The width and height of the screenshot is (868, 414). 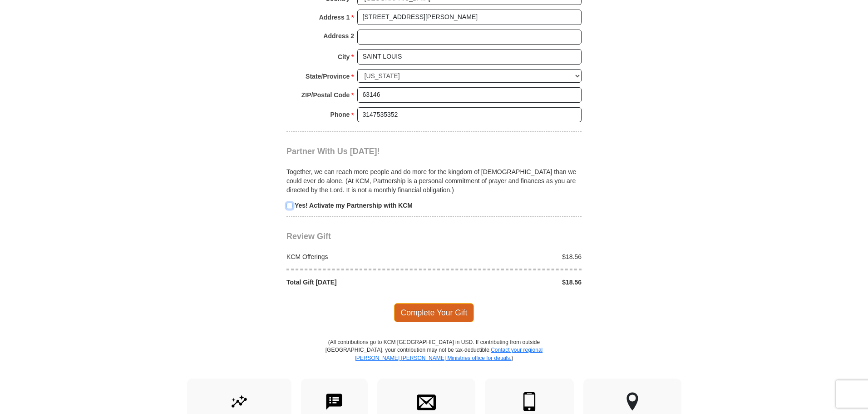 What do you see at coordinates (354, 205) in the screenshot?
I see `strong: Yes! Activate my Partnership with KCM` at bounding box center [354, 205].